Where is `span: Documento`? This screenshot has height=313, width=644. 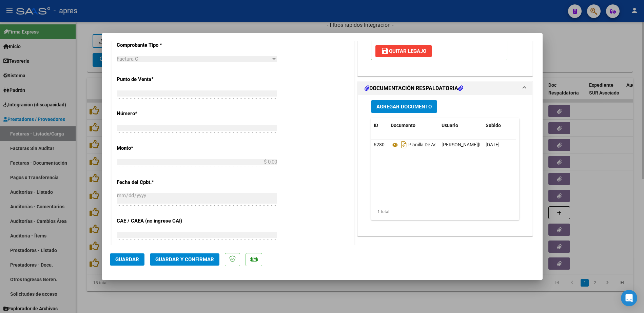
span: Documento is located at coordinates (403, 125).